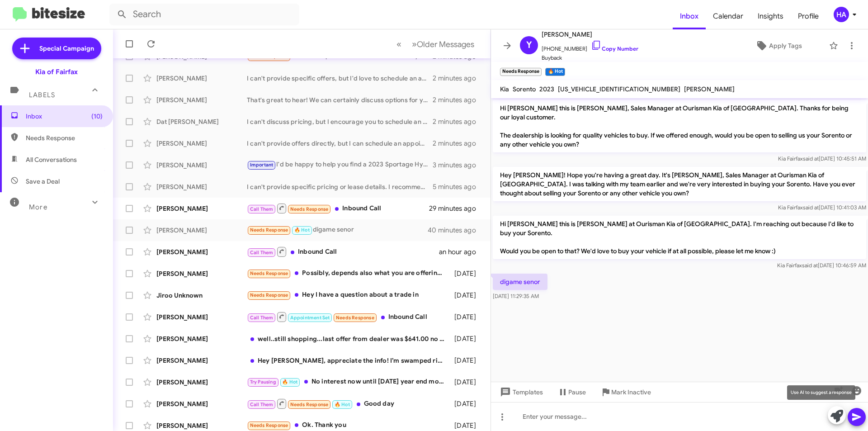  What do you see at coordinates (689, 16) in the screenshot?
I see `a: Inbox` at bounding box center [689, 16].